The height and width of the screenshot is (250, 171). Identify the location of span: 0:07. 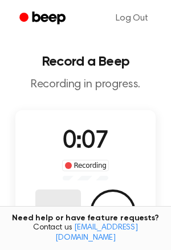
(86, 142).